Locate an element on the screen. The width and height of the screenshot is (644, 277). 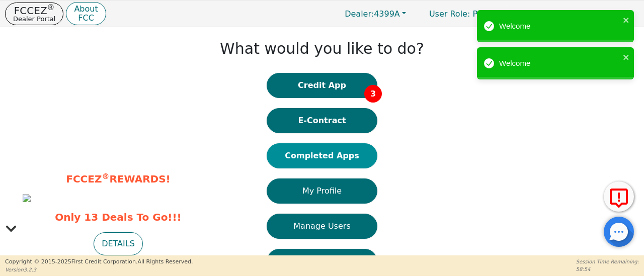
button: My Profile is located at coordinates (322, 191).